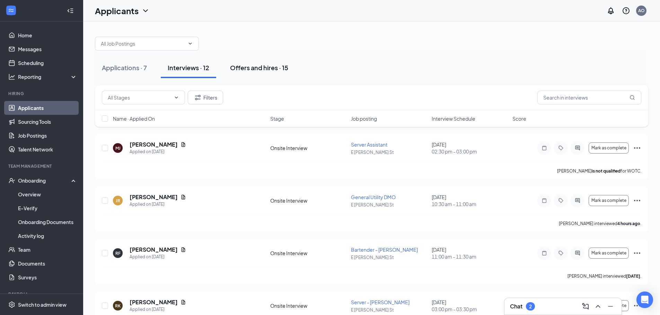 The width and height of the screenshot is (660, 315). Describe the element at coordinates (47, 63) in the screenshot. I see `a: Scheduling` at that location.